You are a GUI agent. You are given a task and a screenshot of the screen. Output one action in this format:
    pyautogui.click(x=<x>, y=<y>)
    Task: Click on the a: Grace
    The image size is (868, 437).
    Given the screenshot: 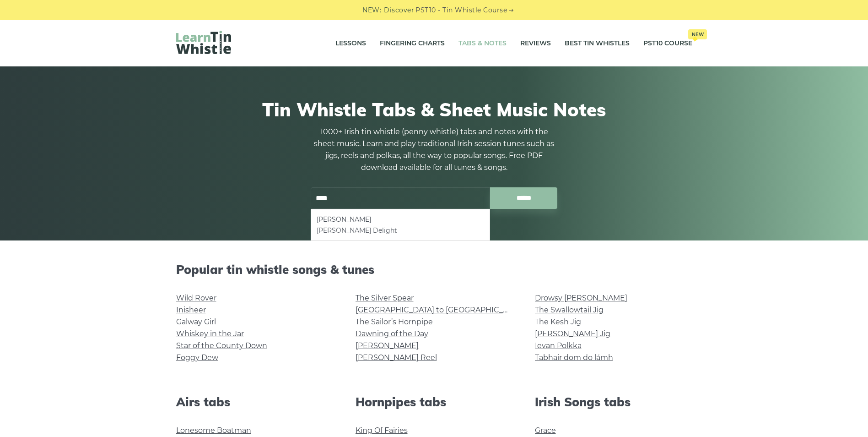 What is the action you would take?
    pyautogui.click(x=546, y=429)
    